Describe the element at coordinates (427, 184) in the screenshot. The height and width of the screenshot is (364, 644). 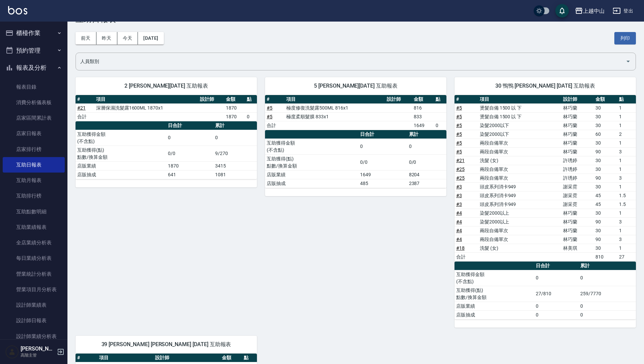
I see `td: 2387` at that location.